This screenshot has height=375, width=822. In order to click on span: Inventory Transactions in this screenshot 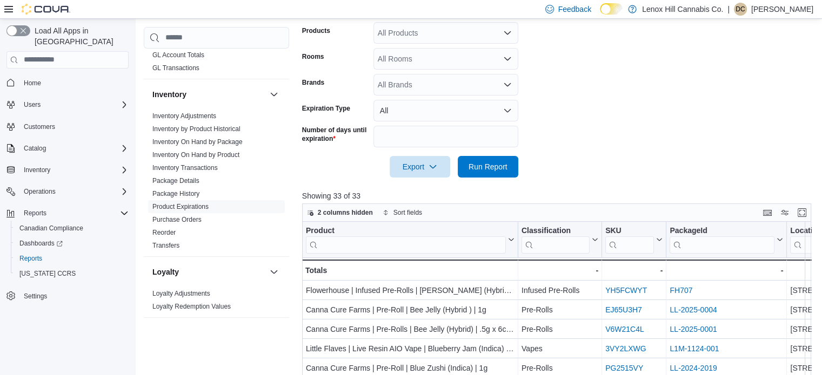, I will do `click(185, 168)`.